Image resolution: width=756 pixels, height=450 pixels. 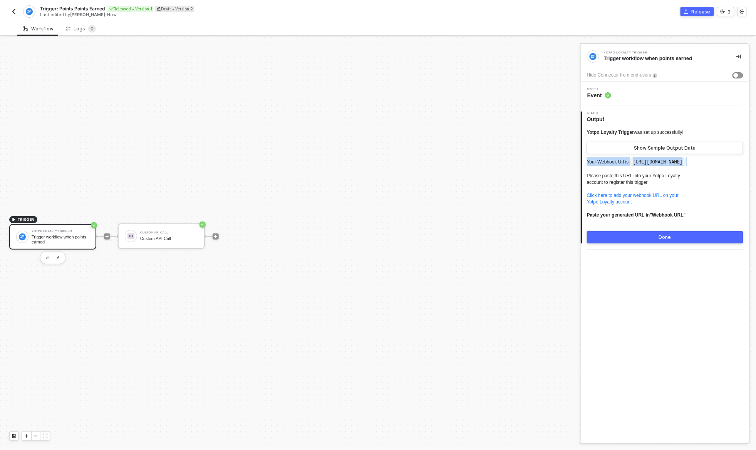 What do you see at coordinates (26, 220) in the screenshot?
I see `span: TRIGGER` at bounding box center [26, 220].